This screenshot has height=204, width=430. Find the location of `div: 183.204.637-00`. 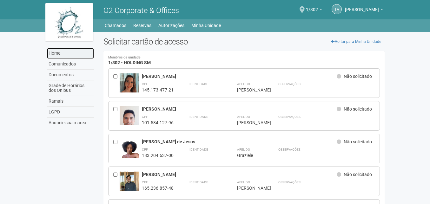

div: 183.204.637-00 is located at coordinates (158, 155).